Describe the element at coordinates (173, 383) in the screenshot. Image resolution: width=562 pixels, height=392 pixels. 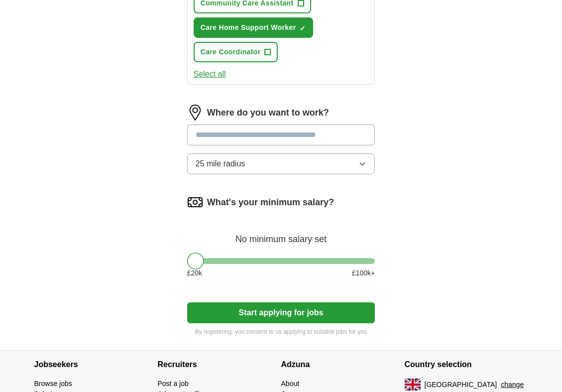
I see `a: Post a job` at that location.